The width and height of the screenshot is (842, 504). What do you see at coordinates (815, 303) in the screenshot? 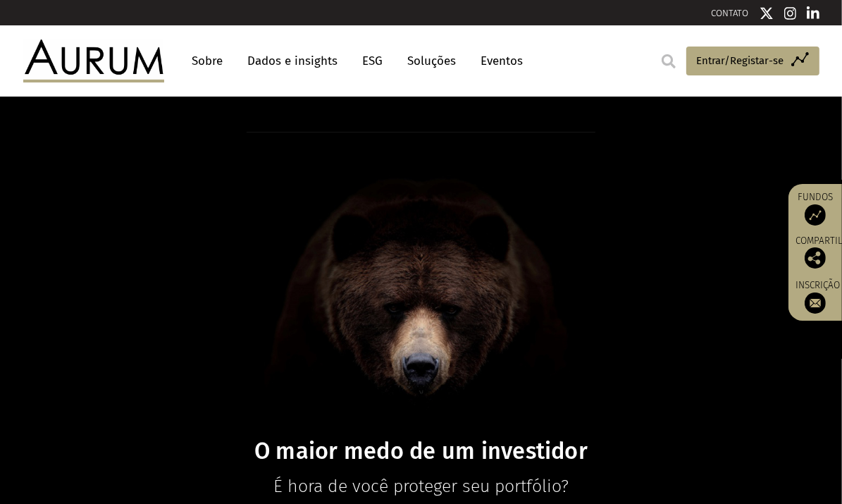
I see `img: Assine nossa newsletter` at bounding box center [815, 303].